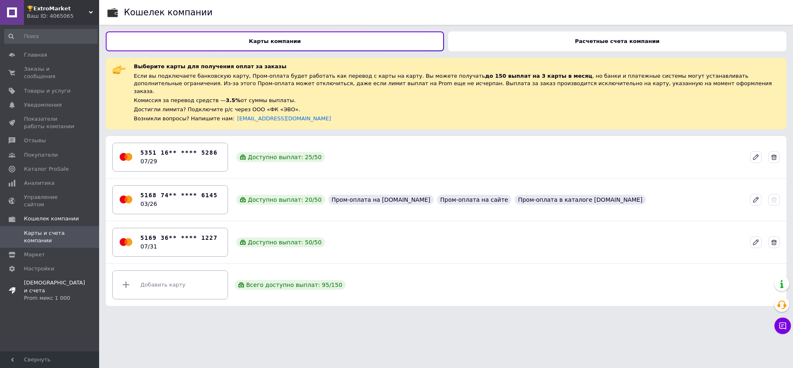 Image resolution: width=793 pixels, height=368 pixels. I want to click on span: Карты и счета компании, so click(50, 237).